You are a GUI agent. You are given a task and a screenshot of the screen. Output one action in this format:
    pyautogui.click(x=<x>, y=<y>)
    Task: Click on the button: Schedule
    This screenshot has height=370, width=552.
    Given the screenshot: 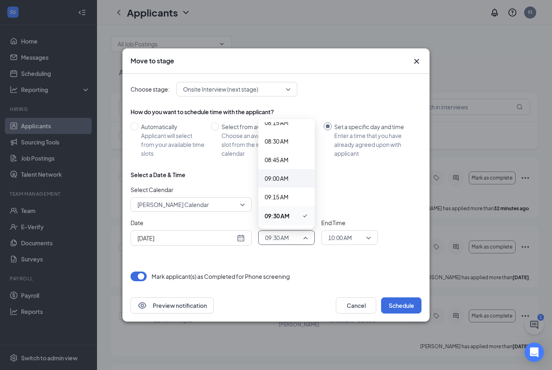 What is the action you would take?
    pyautogui.click(x=401, y=306)
    